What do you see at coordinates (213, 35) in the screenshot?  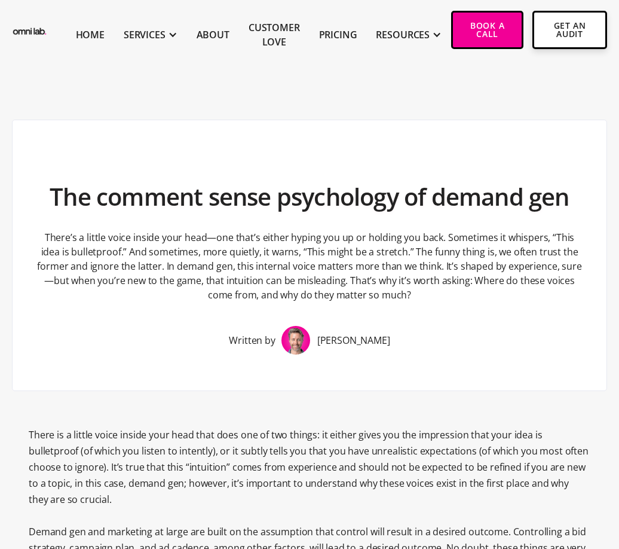 I see `a: About` at bounding box center [213, 35].